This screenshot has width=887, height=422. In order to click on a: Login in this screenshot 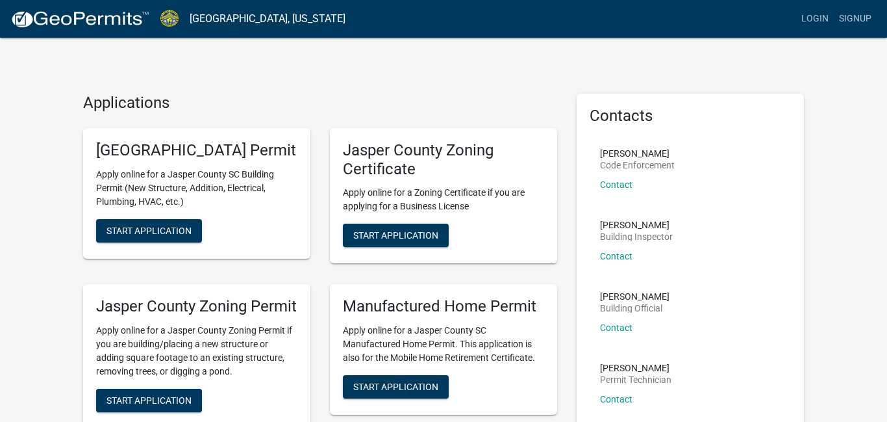, I will do `click(815, 19)`.